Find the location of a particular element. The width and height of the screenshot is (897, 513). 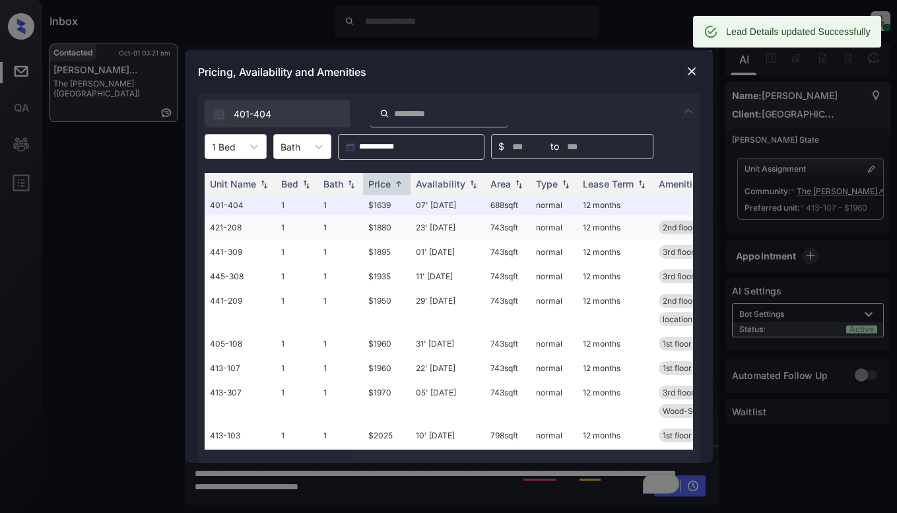

span: 2nd floor is located at coordinates (679, 227).